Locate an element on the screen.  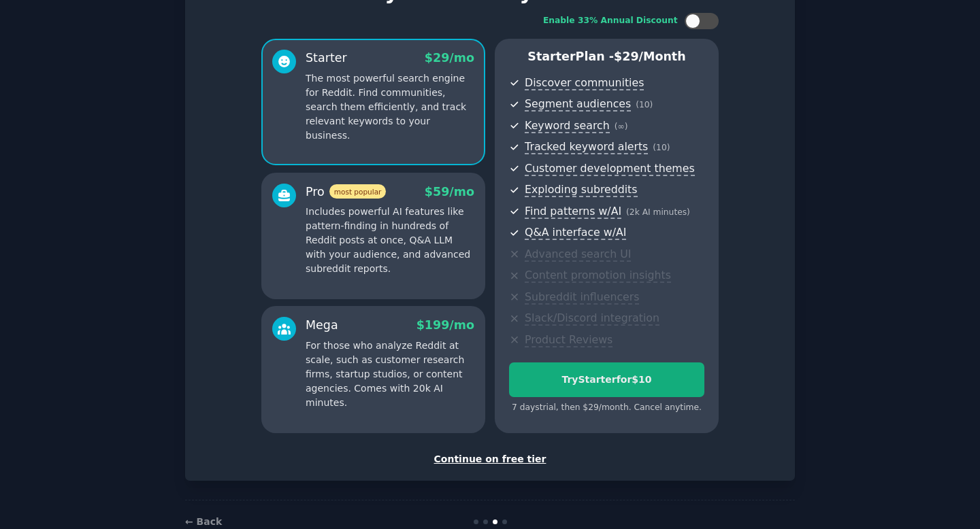
div: 7 days trial, then $ 29 /month . Cancel anytime. is located at coordinates (607, 408).